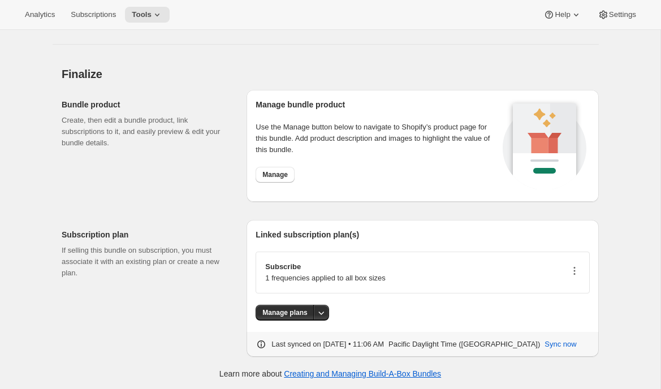  Describe the element at coordinates (321, 313) in the screenshot. I see `button: More actions` at that location.